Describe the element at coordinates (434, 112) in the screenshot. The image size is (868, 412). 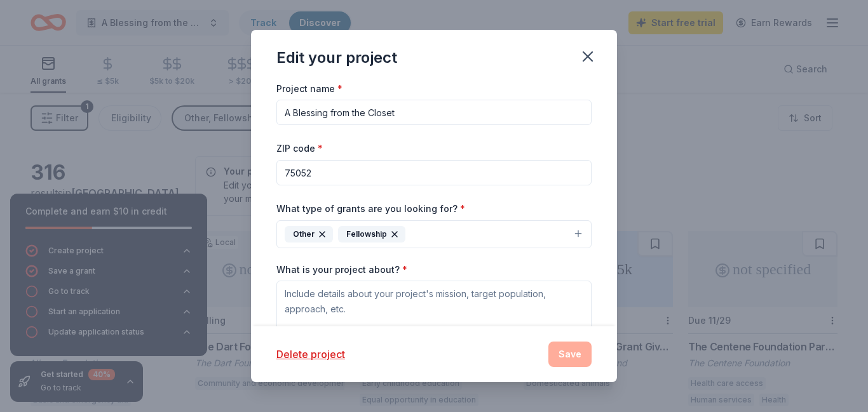
I see `input: After school program` at that location.